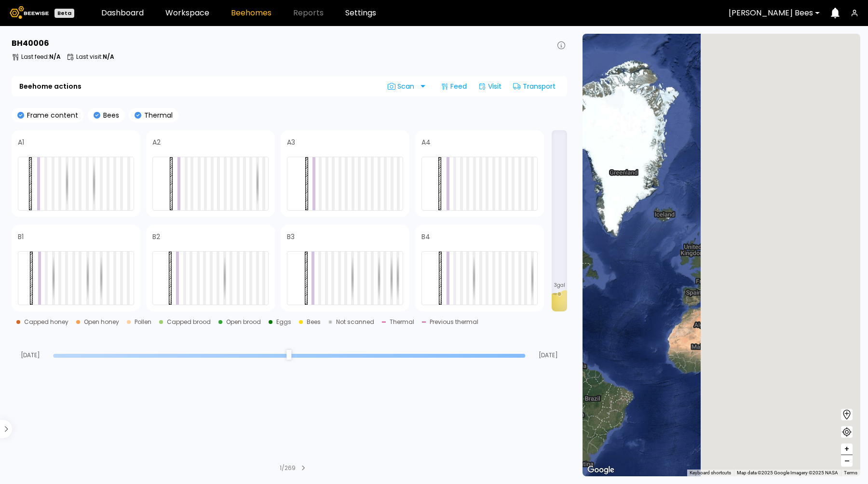 This screenshot has width=868, height=484. I want to click on div: Open honey, so click(102, 322).